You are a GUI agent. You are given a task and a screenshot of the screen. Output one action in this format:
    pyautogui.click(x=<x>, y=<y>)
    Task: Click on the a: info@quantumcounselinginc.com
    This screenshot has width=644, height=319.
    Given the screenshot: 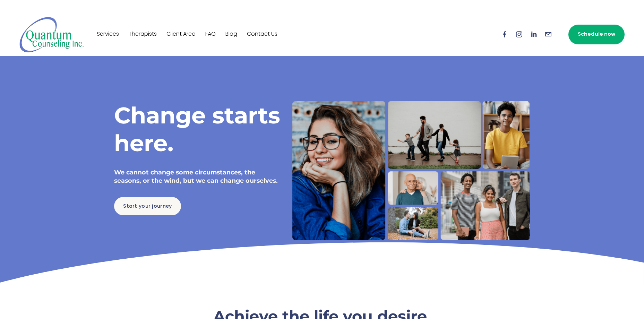 What is the action you would take?
    pyautogui.click(x=548, y=34)
    